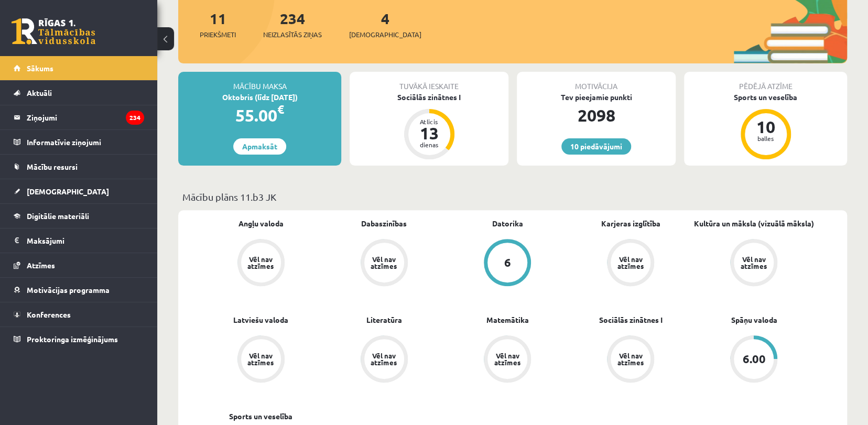 The image size is (868, 425). I want to click on a: Proktoringa izmēģinājums, so click(78, 339).